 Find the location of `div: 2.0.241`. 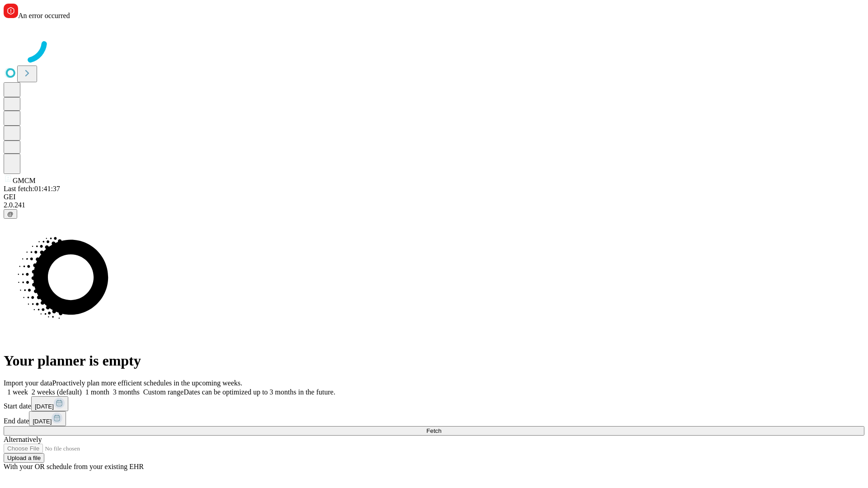

div: 2.0.241 is located at coordinates (434, 205).